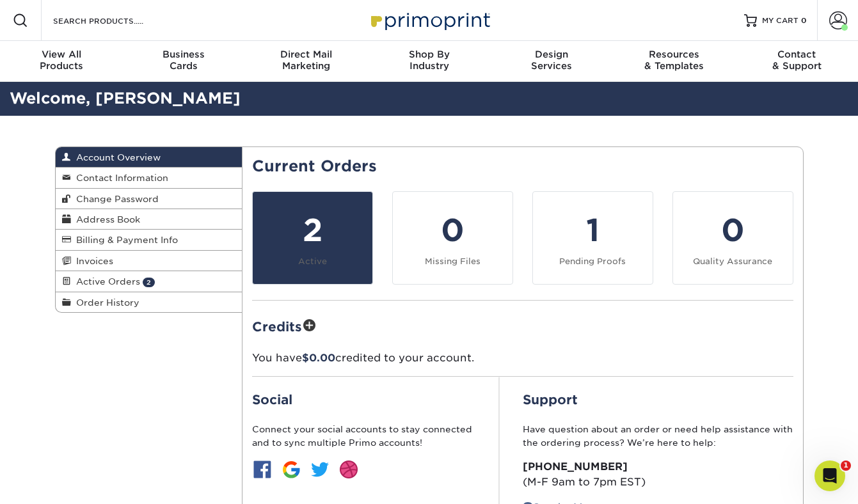  Describe the element at coordinates (120, 177) in the screenshot. I see `span: Contact Information` at that location.